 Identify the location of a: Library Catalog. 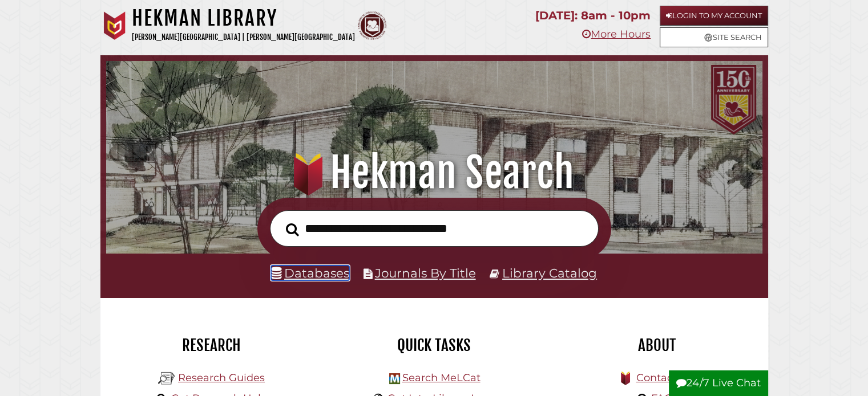
(549, 273).